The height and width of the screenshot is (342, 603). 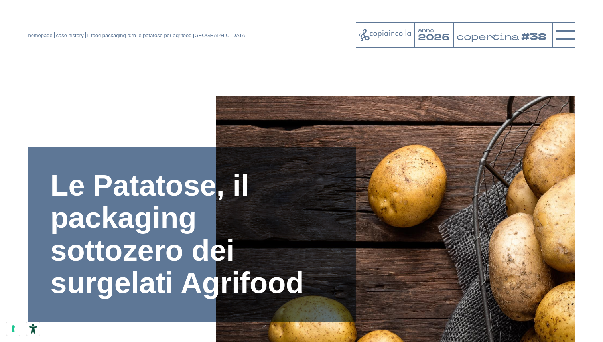 What do you see at coordinates (426, 30) in the screenshot?
I see `tspan: anno` at bounding box center [426, 30].